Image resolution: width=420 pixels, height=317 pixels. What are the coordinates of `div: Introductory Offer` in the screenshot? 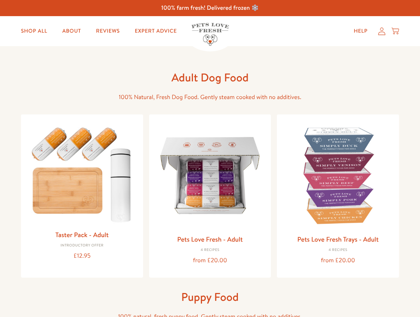 It's located at (82, 246).